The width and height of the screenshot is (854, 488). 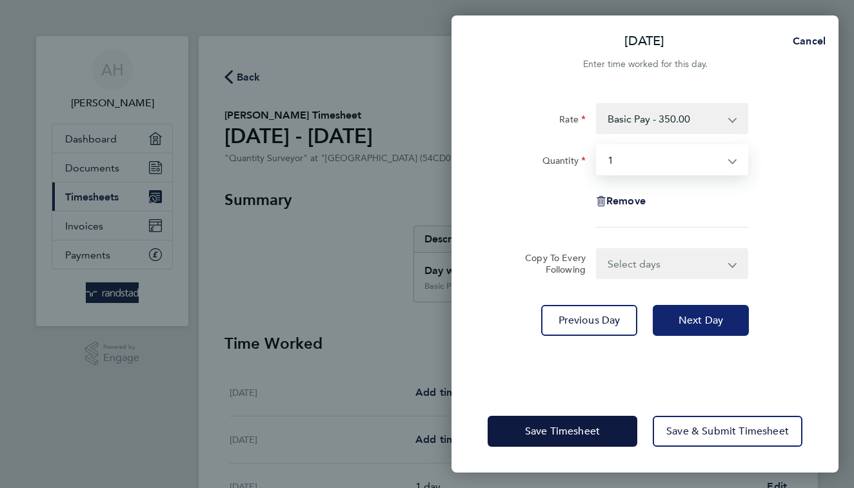 I want to click on span: Save Timesheet, so click(x=562, y=431).